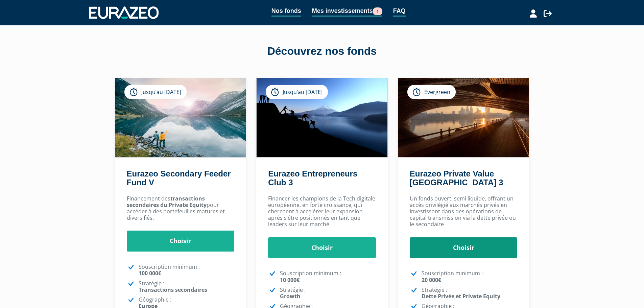 The image size is (644, 308). What do you see at coordinates (322, 212) in the screenshot?
I see `p: Financer les champions de la Tech digitale européenne, en forte croissance, qui cherchent à accél...` at bounding box center [322, 212].